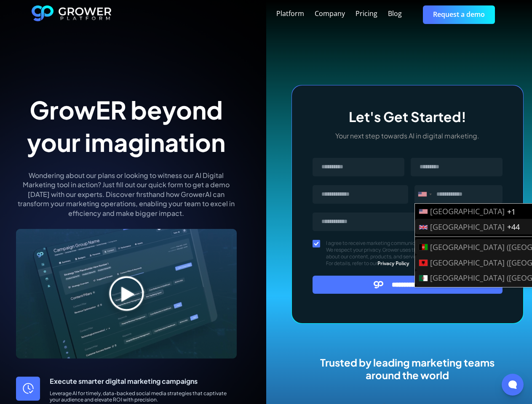  Describe the element at coordinates (143, 381) in the screenshot. I see `p: Execute smarter digital marketing campaigns` at that location.